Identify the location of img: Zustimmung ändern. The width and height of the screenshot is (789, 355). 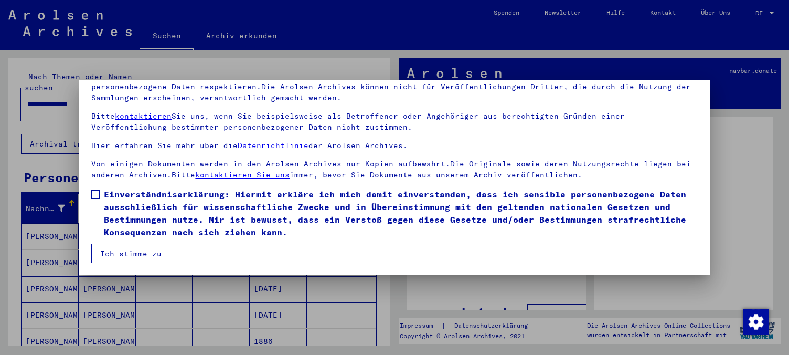
(756, 321).